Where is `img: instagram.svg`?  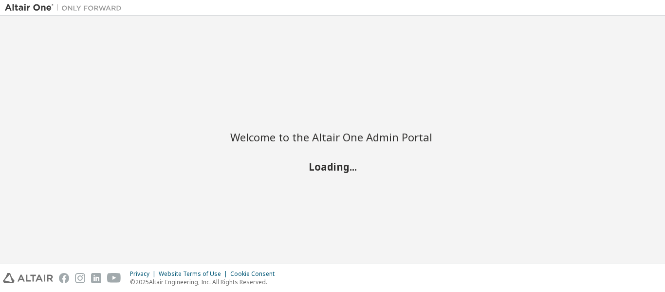 img: instagram.svg is located at coordinates (80, 278).